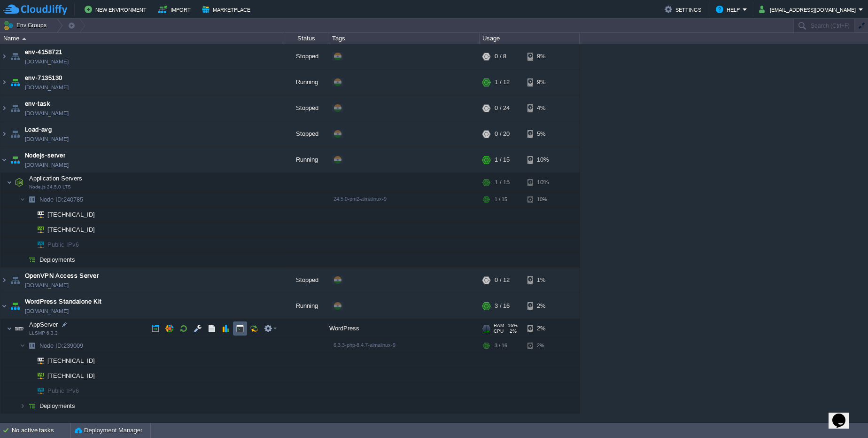  Describe the element at coordinates (37, 104) in the screenshot. I see `a: env-task` at that location.